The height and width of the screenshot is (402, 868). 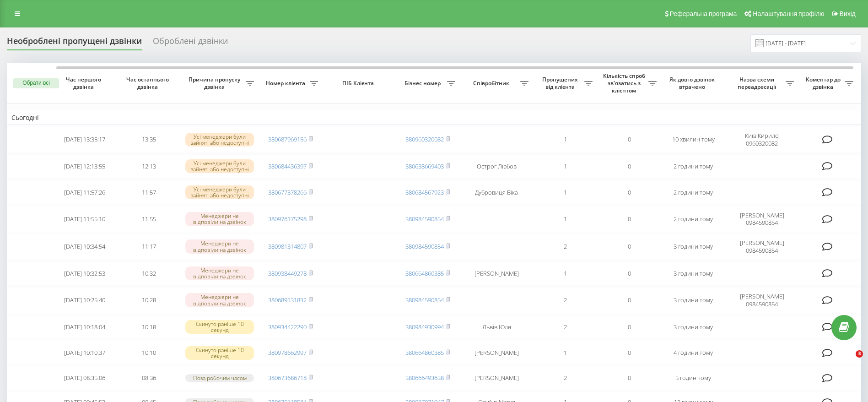 What do you see at coordinates (149, 300) in the screenshot?
I see `td: 10:28` at bounding box center [149, 300].